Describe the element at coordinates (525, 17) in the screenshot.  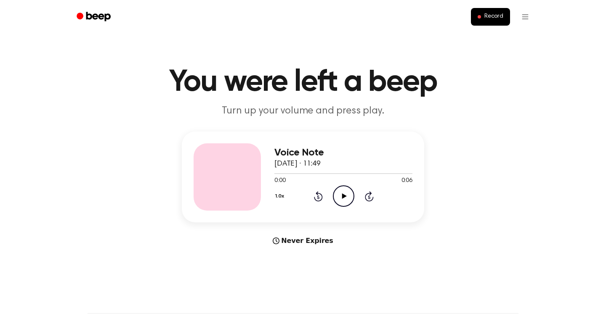
I see `button: Open menu` at that location.